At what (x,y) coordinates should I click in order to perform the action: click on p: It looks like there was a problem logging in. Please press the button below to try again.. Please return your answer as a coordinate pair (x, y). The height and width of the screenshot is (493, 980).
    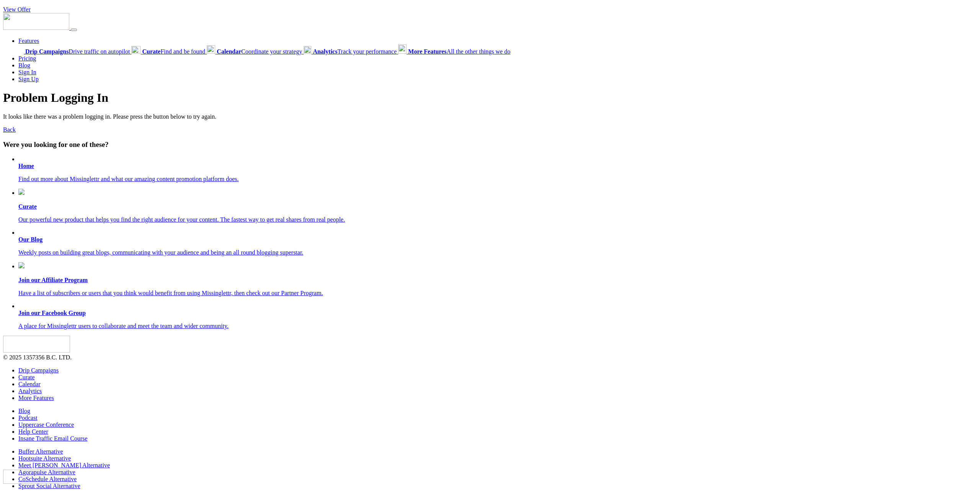
    Looking at the image, I should click on (490, 117).